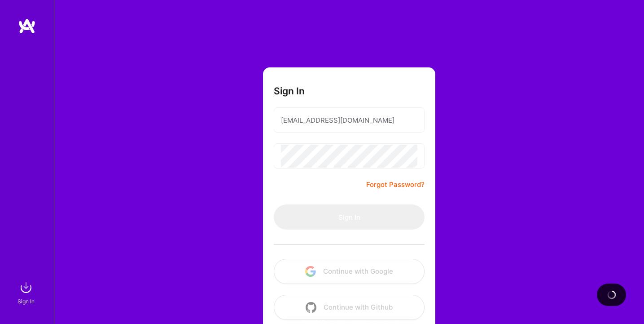 The image size is (644, 324). I want to click on img: sign in, so click(26, 287).